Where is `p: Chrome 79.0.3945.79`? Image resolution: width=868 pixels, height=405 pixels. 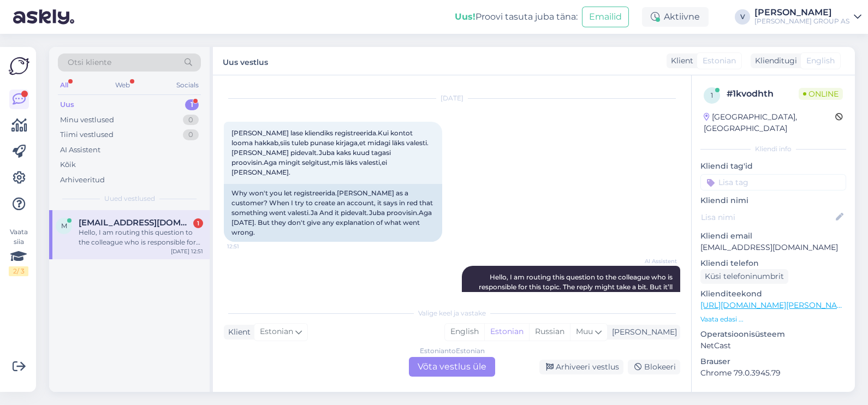
p: Chrome 79.0.3945.79 is located at coordinates (773, 373).